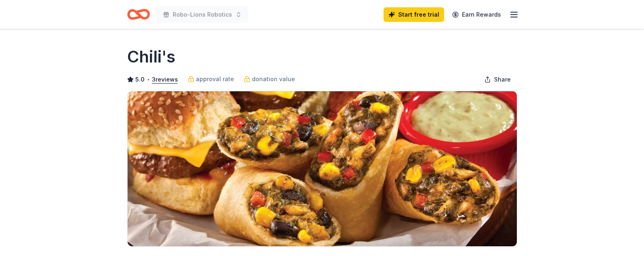 Image resolution: width=644 pixels, height=256 pixels. Describe the element at coordinates (202, 15) in the screenshot. I see `button: Robo-Lions Robotics` at that location.